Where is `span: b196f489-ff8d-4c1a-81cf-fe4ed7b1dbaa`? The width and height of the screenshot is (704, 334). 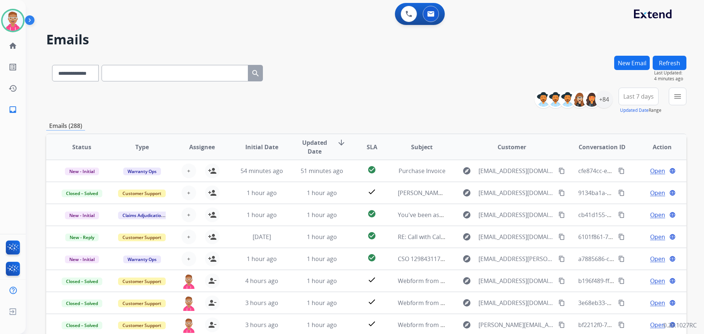 span: b196f489-ff8d-4c1a-81cf-fe4ed7b1dbaa is located at coordinates (632, 281).